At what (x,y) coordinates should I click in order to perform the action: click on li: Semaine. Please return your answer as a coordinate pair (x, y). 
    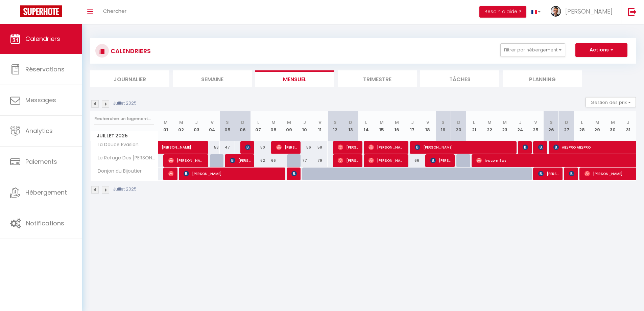
    Looking at the image, I should click on (212, 78).